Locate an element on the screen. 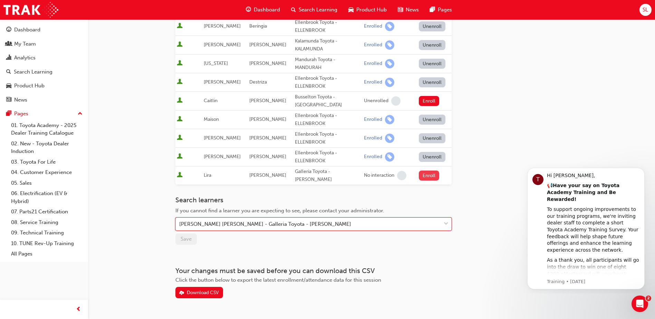 This screenshot has height=319, width=655. a: Product Hub is located at coordinates (44, 86).